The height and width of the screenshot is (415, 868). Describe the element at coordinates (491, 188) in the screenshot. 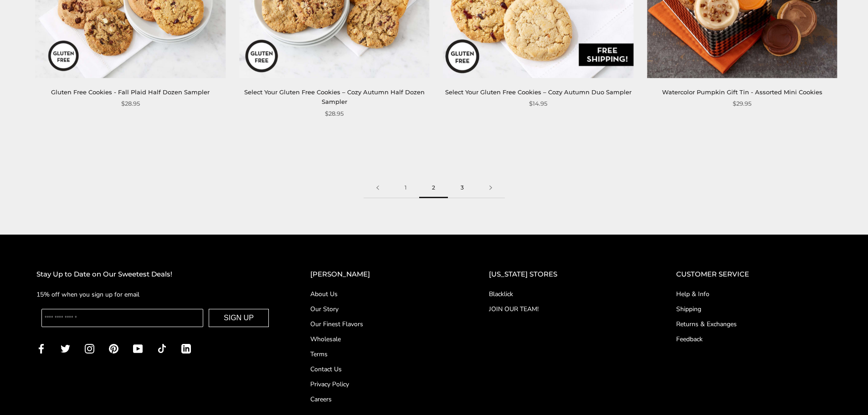

I see `a: Next page` at that location.